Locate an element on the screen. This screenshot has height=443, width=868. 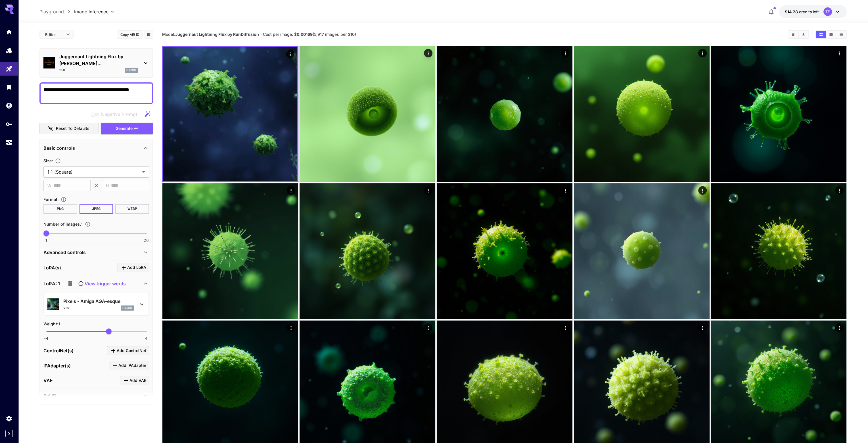
div: API Keys is located at coordinates (9, 124).